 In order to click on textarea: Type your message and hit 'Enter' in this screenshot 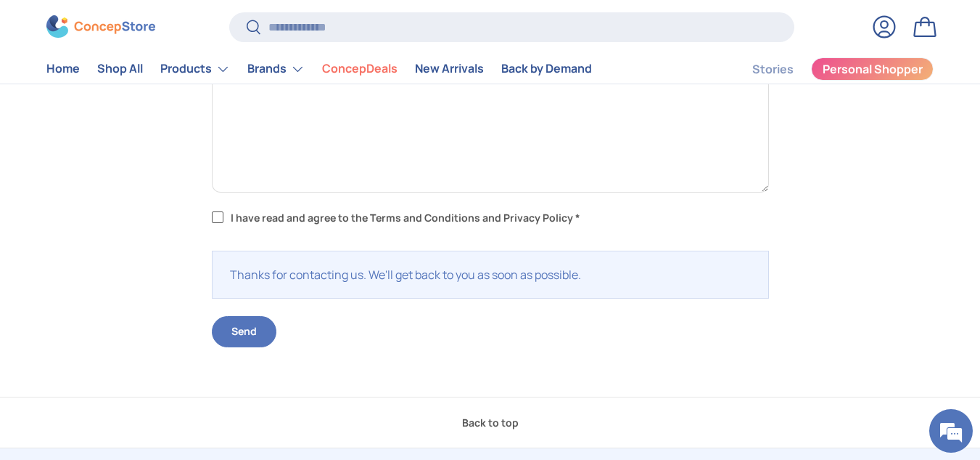, I will do `click(142, 331)`.